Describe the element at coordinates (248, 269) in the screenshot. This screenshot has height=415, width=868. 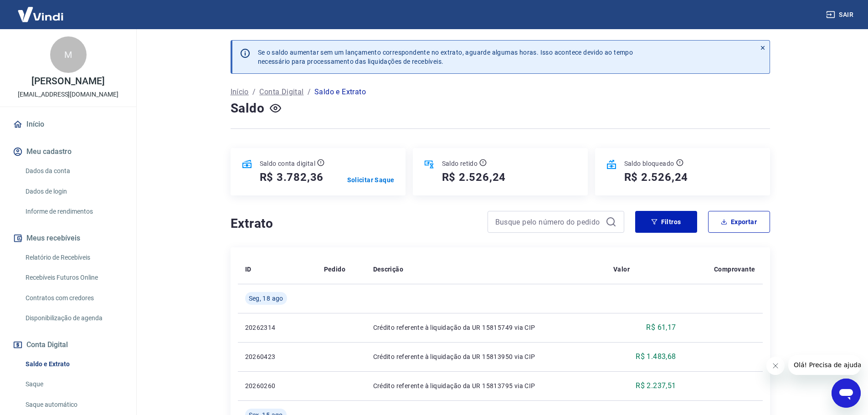
I see `p: ID` at that location.